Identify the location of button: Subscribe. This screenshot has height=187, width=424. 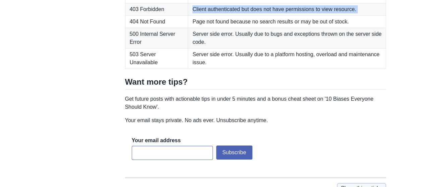
(234, 153).